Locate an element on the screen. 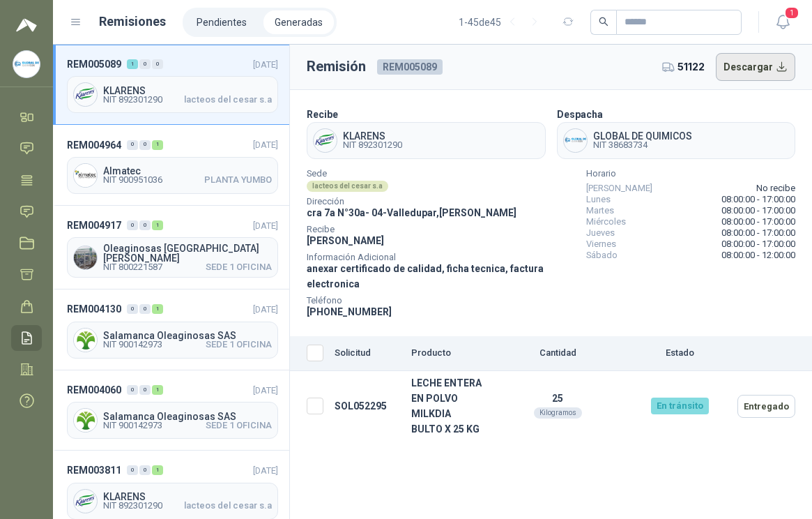  span: REM004917 is located at coordinates (94, 226).